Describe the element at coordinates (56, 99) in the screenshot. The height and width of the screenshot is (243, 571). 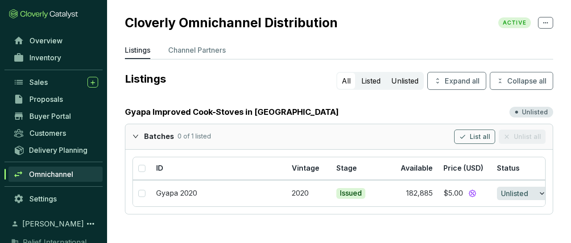
I see `a: Proposals` at that location.